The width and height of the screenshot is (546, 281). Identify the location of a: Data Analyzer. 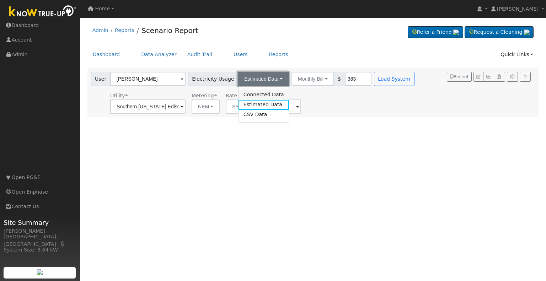
(159, 54).